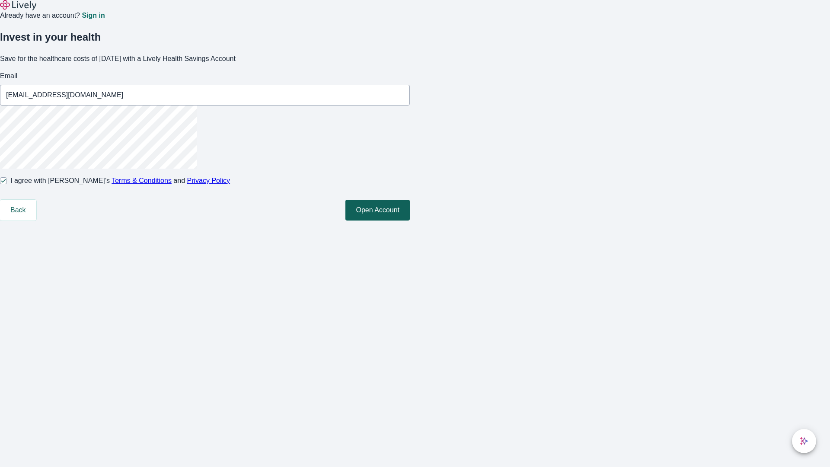 The width and height of the screenshot is (830, 467). What do you see at coordinates (93, 16) in the screenshot?
I see `a: Sign in` at bounding box center [93, 16].